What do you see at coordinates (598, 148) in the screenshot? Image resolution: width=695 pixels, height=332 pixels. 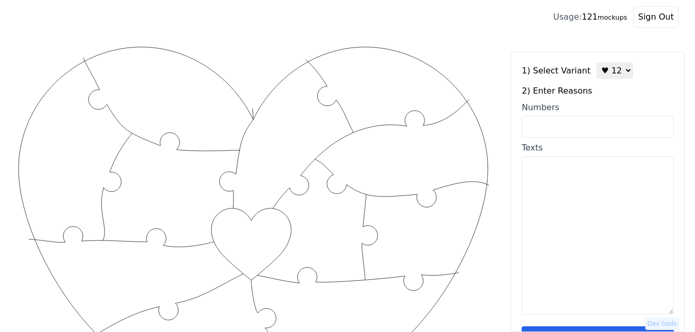 I see `div: Texts` at bounding box center [598, 148].